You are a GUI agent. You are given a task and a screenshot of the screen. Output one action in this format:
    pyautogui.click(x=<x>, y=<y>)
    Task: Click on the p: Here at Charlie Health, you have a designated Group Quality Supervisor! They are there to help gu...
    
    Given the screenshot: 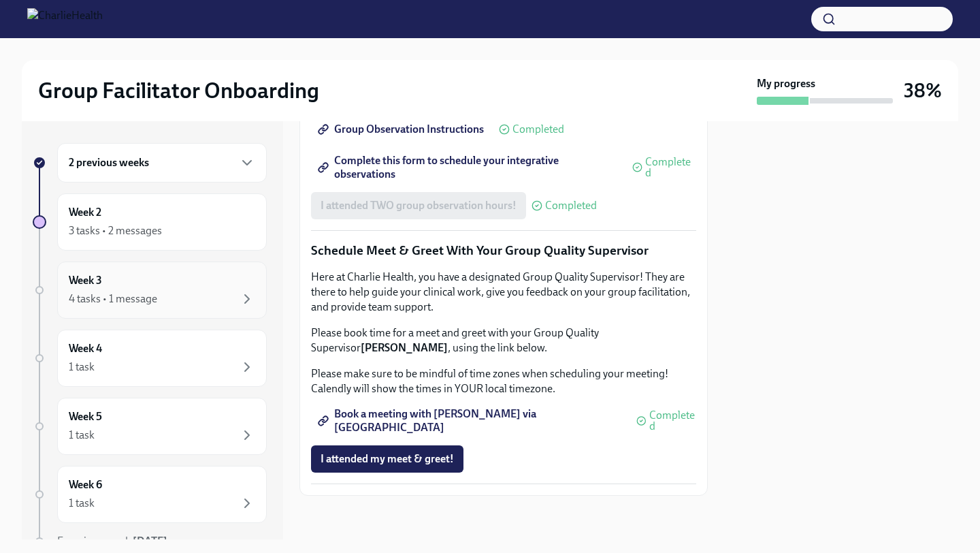 What is the action you would take?
    pyautogui.click(x=504, y=292)
    